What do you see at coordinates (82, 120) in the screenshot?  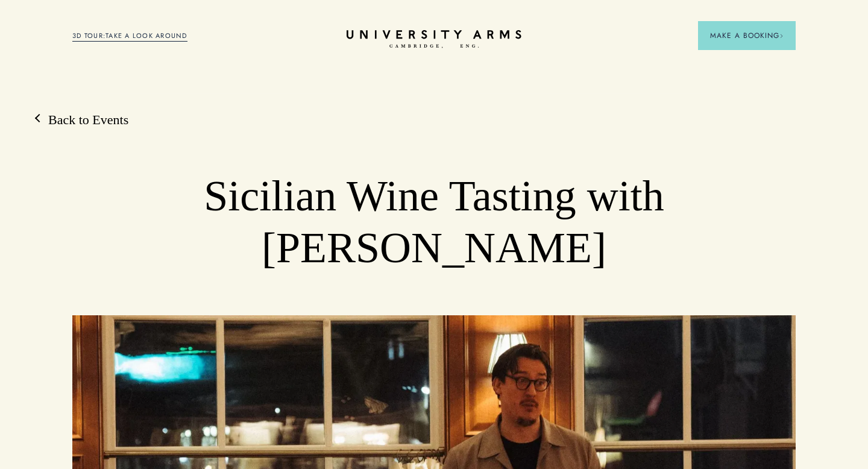 I see `a: Back to Events` at bounding box center [82, 120].